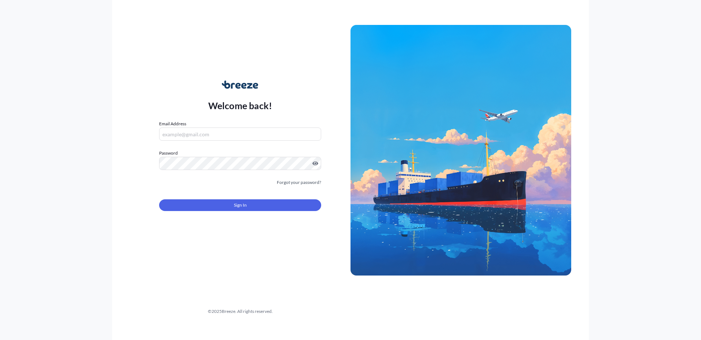 The height and width of the screenshot is (340, 701). Describe the element at coordinates (240, 205) in the screenshot. I see `span: Sign In` at that location.